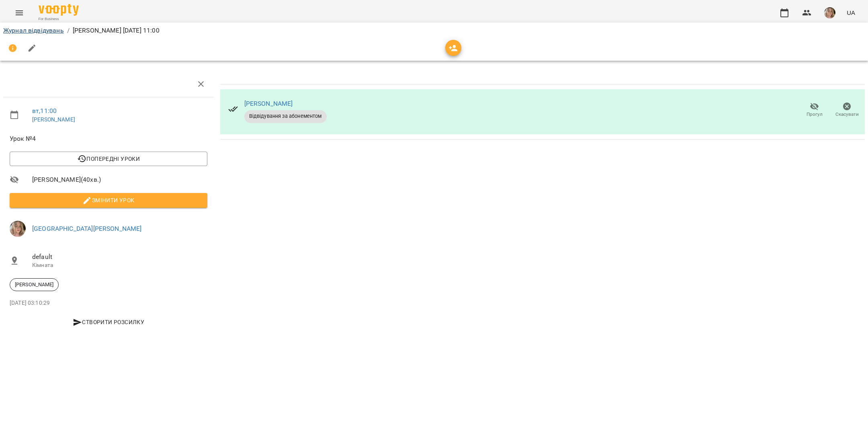  I want to click on span: UA, so click(851, 13).